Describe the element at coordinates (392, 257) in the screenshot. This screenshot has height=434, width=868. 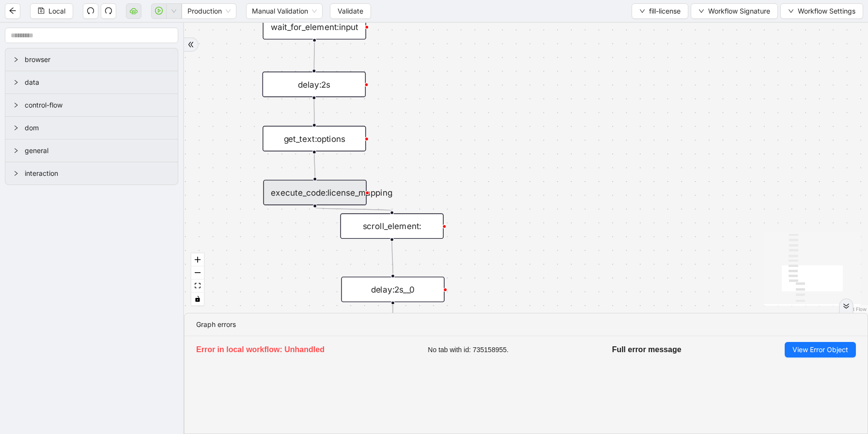
I see `g: Edge from scroll_element: to delay:2s__0` at that location.